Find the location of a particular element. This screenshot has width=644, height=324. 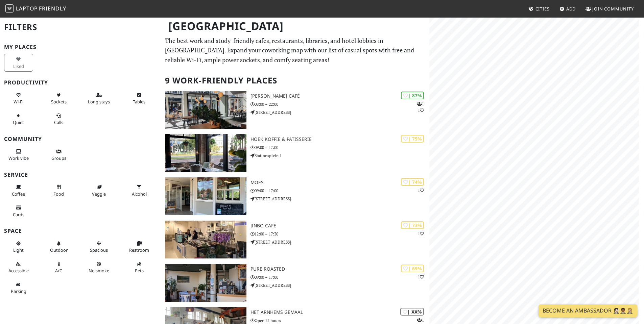

img: Jinbo Cafe is located at coordinates (206, 240).